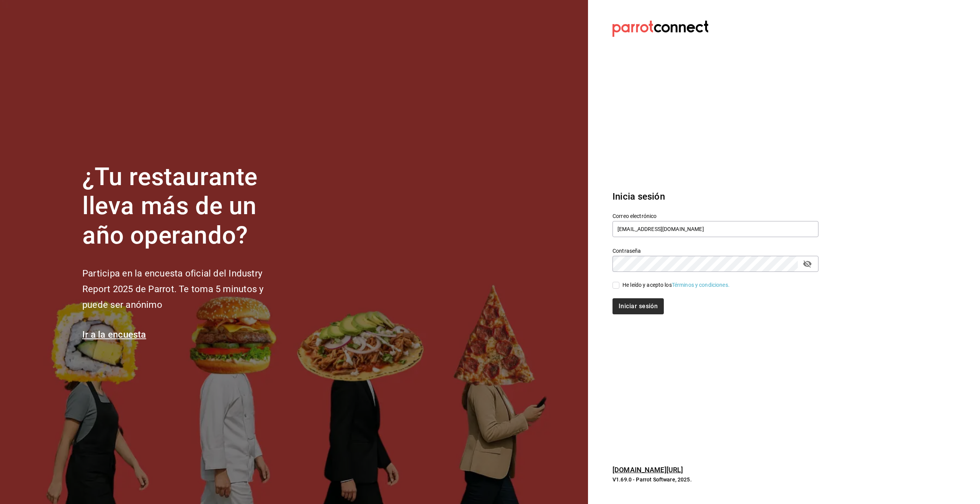  What do you see at coordinates (186, 289) in the screenshot?
I see `h2: Participa en la encuesta oficial del Industry Report 2025 de Parrot. Te toma 5 minutos y puede se...` at bounding box center [186, 289].